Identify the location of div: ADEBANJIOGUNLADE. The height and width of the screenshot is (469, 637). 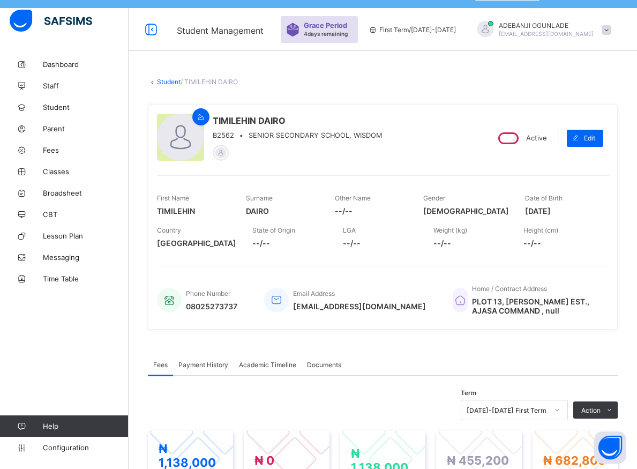
(541, 29).